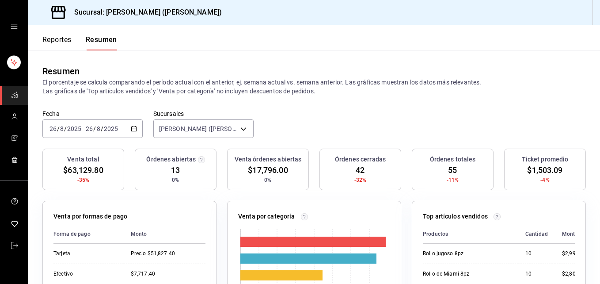  I want to click on div: Resumen, so click(61, 71).